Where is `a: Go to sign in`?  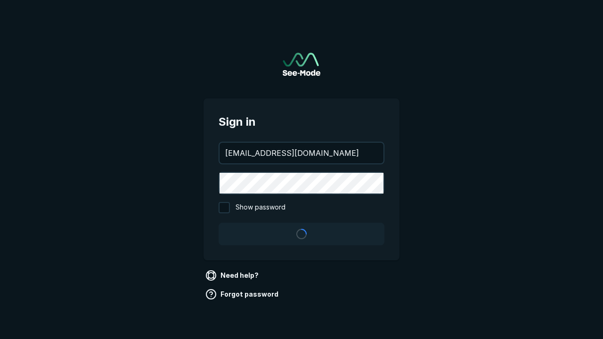
a: Go to sign in is located at coordinates (301, 64).